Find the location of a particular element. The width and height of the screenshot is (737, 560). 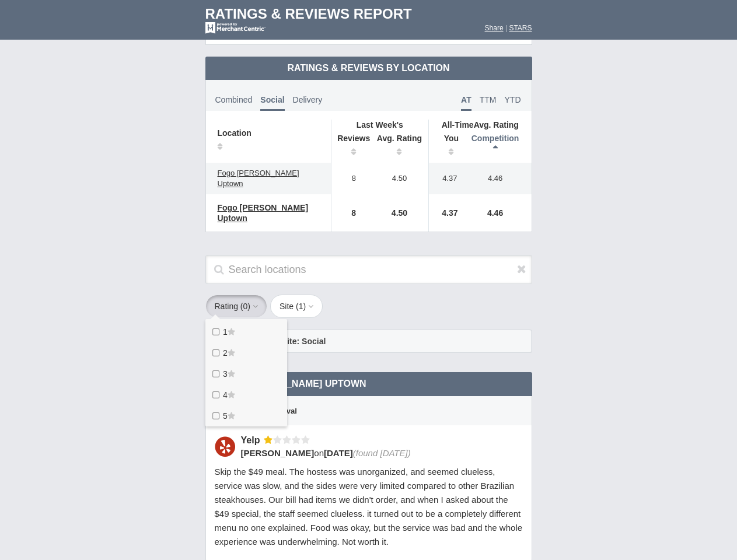

th: Location: activate to sort column ascending is located at coordinates (268, 141).